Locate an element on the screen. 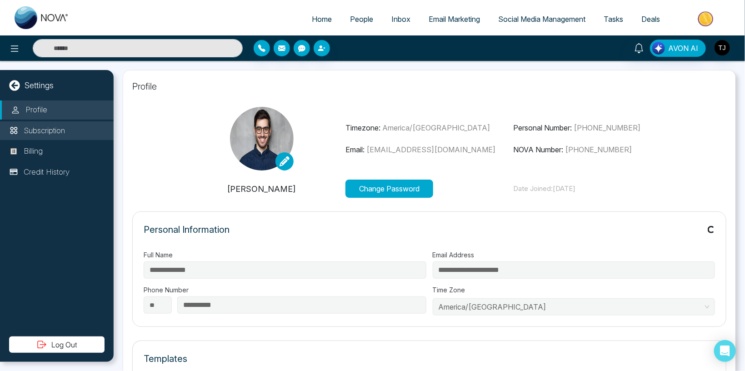  img: headshot-guy-wearing-spectacles-looking-camera-with-smile-isolated-background.jpg is located at coordinates (262, 139).